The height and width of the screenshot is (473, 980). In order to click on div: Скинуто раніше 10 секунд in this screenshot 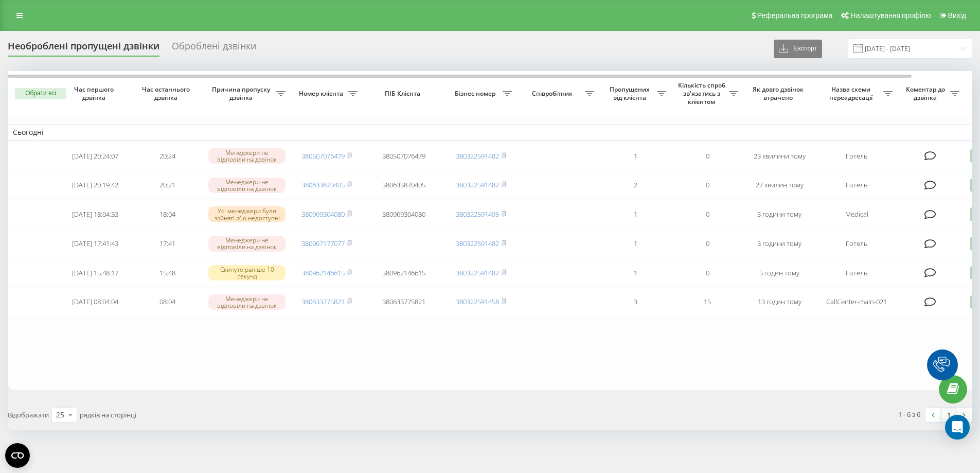, I will do `click(247, 273)`.